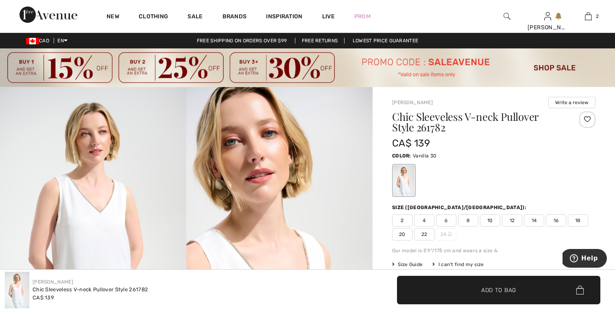 This screenshot has height=310, width=615. Describe the element at coordinates (425, 221) in the screenshot. I see `span: 4` at that location.